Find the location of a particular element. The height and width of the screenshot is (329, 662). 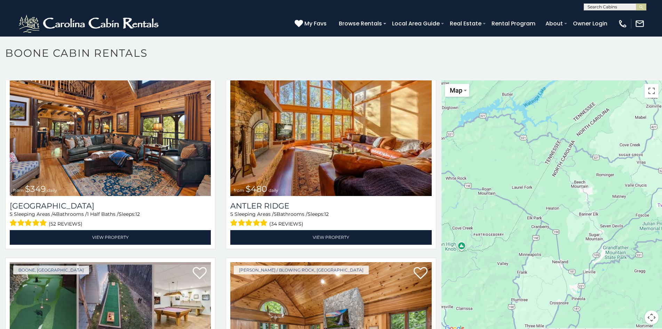

a: Diamond Creek Lodge from $349 daily is located at coordinates (110, 128).